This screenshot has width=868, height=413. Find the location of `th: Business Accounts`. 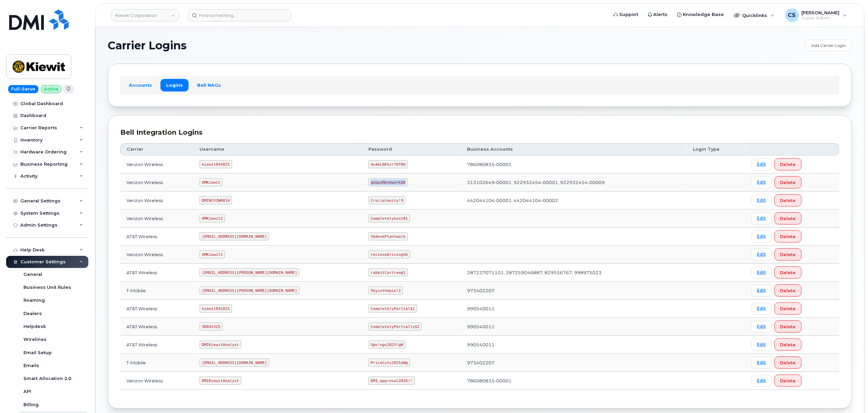

th: Business Accounts is located at coordinates (574, 149).